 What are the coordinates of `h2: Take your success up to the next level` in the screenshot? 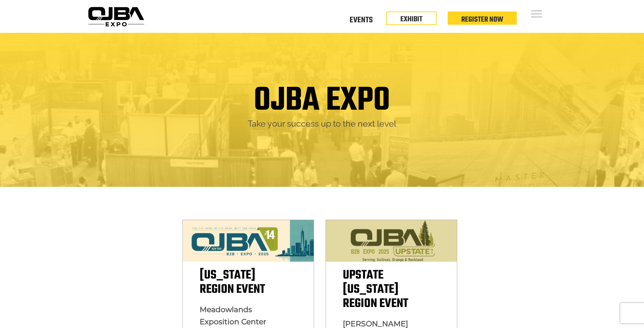 It's located at (322, 124).